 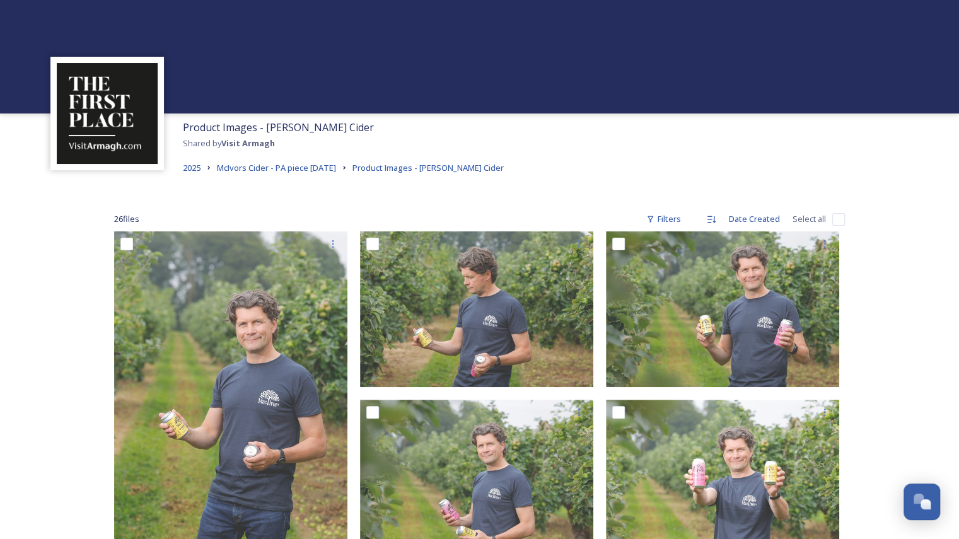 I want to click on img: ABC_230725PM_McIvors - 0077.JPG, so click(x=477, y=309).